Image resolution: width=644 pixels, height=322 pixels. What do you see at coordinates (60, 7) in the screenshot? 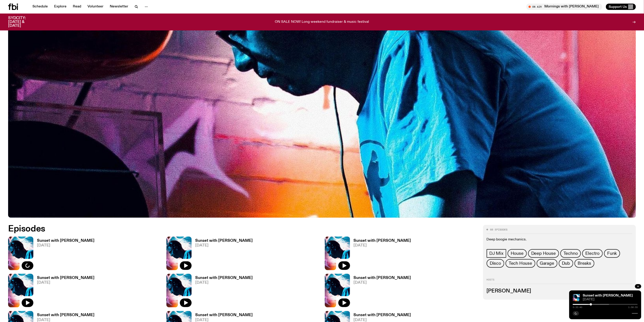
I see `a: Explore` at bounding box center [60, 7].